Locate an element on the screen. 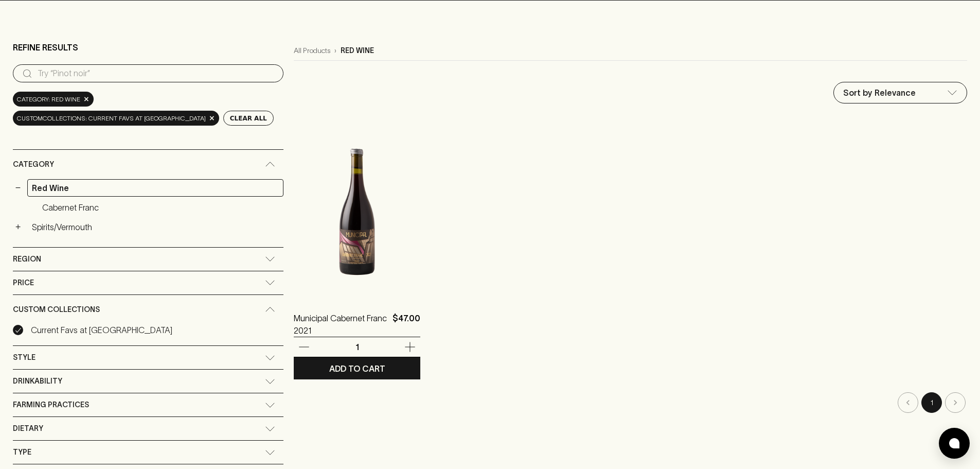  div: Region is located at coordinates (148, 259).